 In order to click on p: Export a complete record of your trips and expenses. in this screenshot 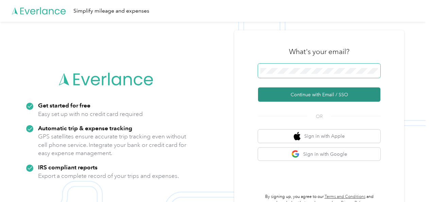, I will do `click(108, 176)`.